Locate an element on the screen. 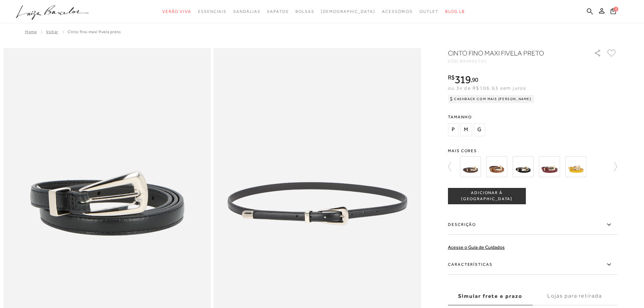 The width and height of the screenshot is (644, 308). span: Sapatos is located at coordinates (278, 11).